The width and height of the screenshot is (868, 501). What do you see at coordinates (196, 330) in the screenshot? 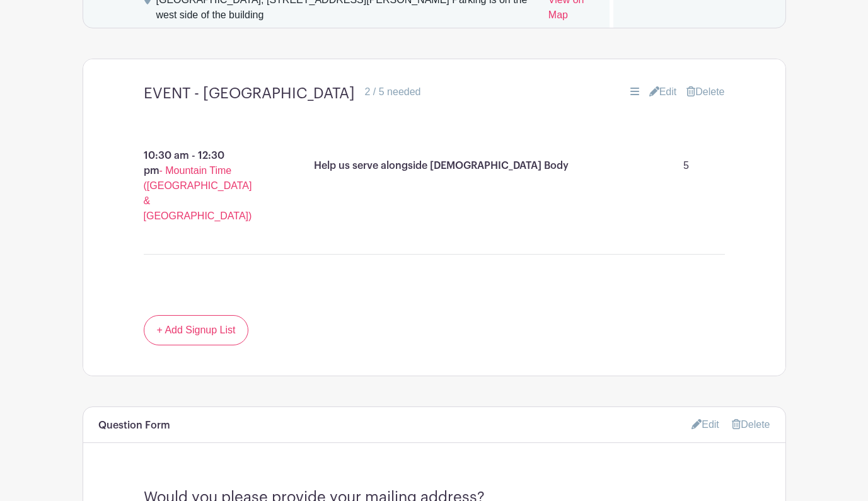
I see `a: + Add Signup List` at bounding box center [196, 330].